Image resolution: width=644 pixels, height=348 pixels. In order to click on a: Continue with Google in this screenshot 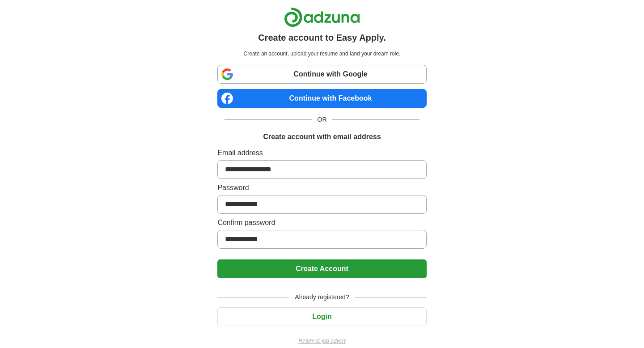, I will do `click(322, 75)`.